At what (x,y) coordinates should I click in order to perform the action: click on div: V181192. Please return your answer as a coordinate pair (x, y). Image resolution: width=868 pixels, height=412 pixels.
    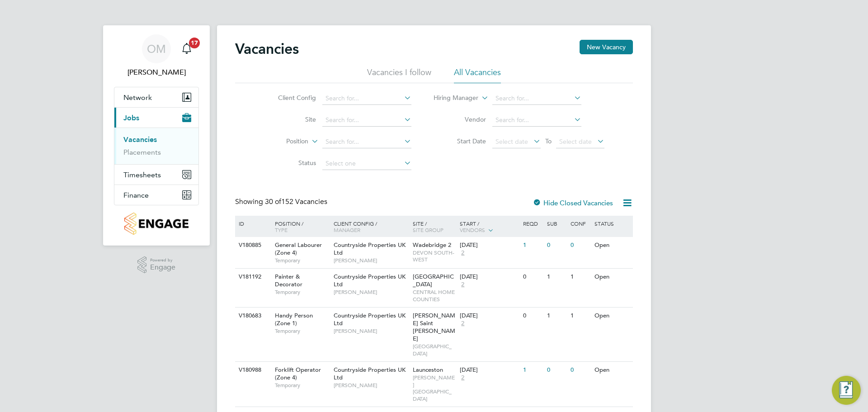
    Looking at the image, I should click on (252, 277).